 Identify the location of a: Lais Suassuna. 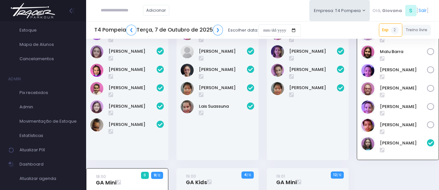
(223, 106).